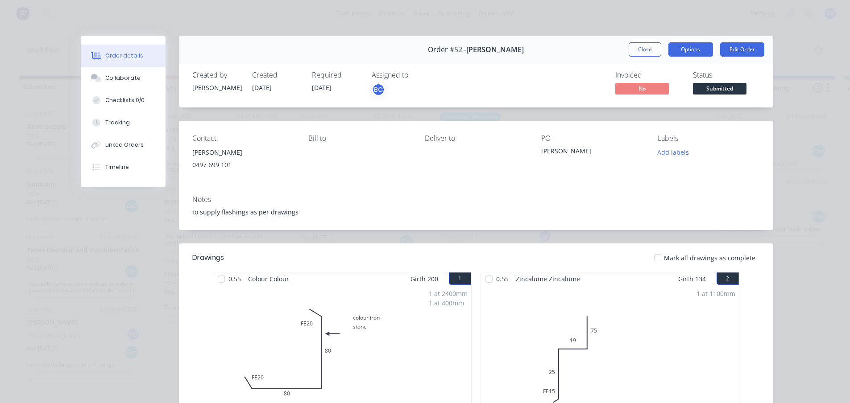 The width and height of the screenshot is (850, 403). Describe the element at coordinates (416, 75) in the screenshot. I see `div: Assigned to` at that location.